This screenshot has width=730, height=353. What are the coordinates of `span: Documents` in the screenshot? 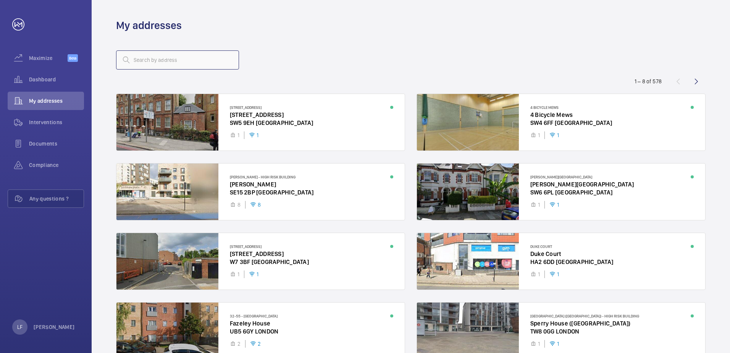 It's located at (56, 143).